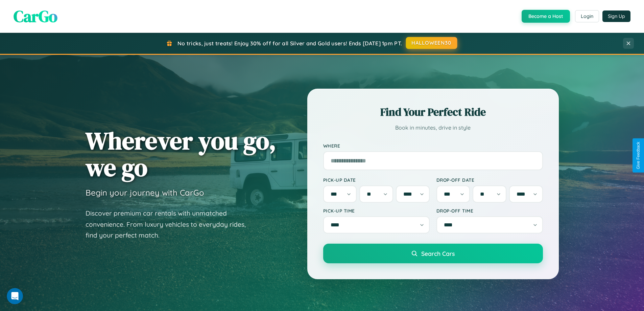  Describe the element at coordinates (145, 193) in the screenshot. I see `h3: Begin your journey with CarGo` at that location.